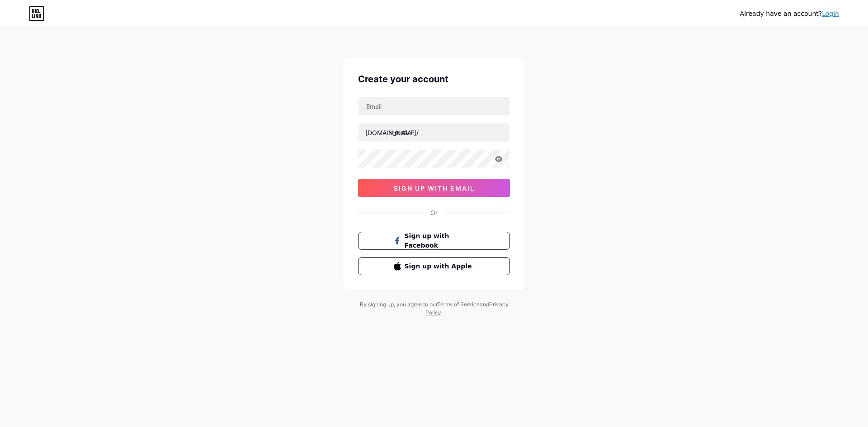  Describe the element at coordinates (434, 241) in the screenshot. I see `button: Sign up with Facebook` at that location.